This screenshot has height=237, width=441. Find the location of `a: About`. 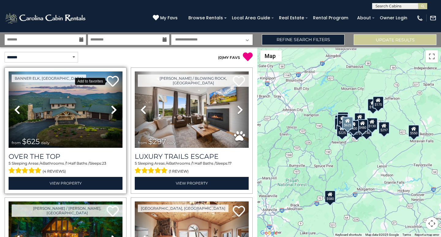

a: About is located at coordinates (364, 18).